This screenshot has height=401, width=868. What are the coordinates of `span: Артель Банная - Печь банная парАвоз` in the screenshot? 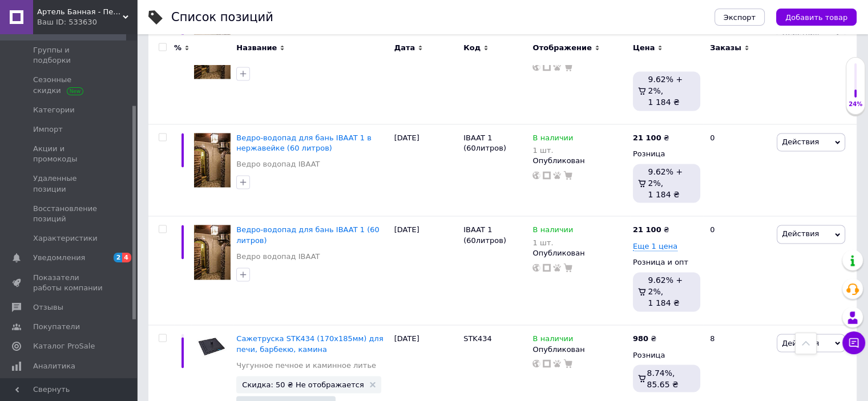 It's located at (80, 12).